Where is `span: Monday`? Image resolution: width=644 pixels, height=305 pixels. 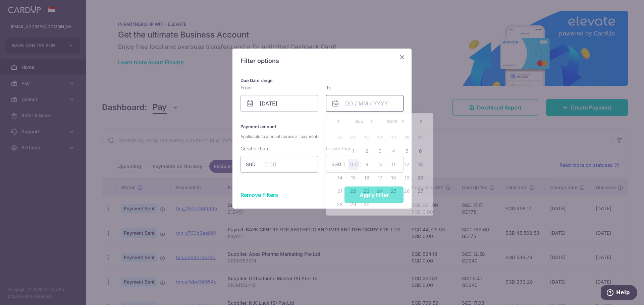 span: Monday is located at coordinates (353, 137).